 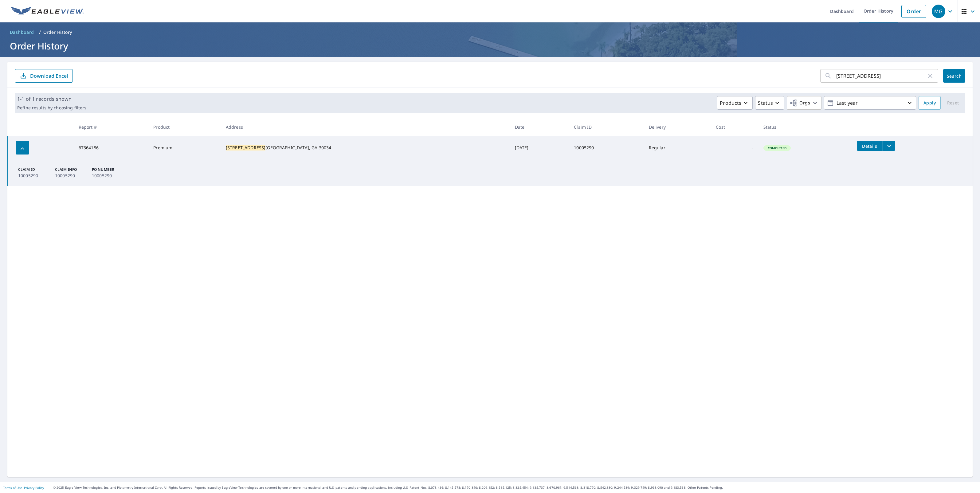 What do you see at coordinates (735, 103) in the screenshot?
I see `button: Products` at bounding box center [735, 103].